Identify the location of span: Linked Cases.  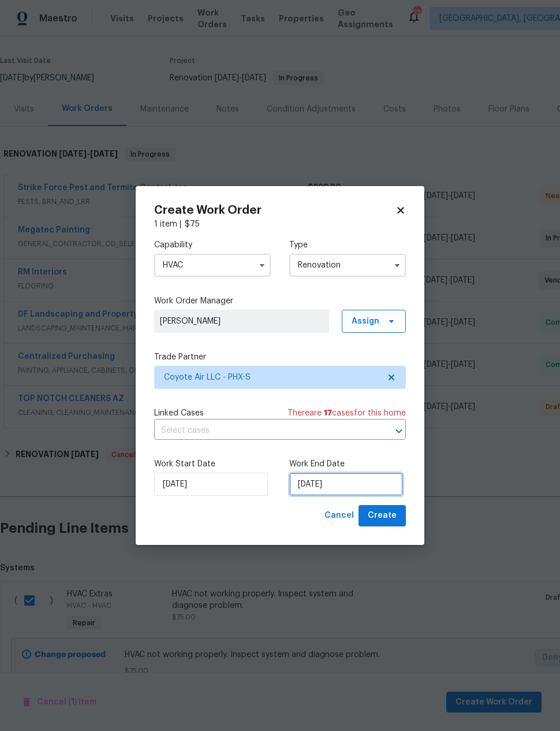
(179, 413).